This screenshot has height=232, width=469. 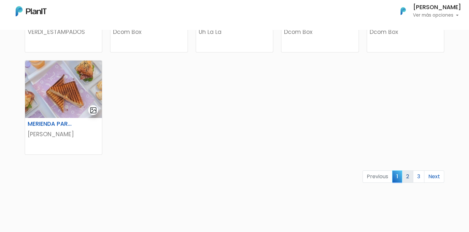 I want to click on img: gallery-light, so click(x=93, y=110).